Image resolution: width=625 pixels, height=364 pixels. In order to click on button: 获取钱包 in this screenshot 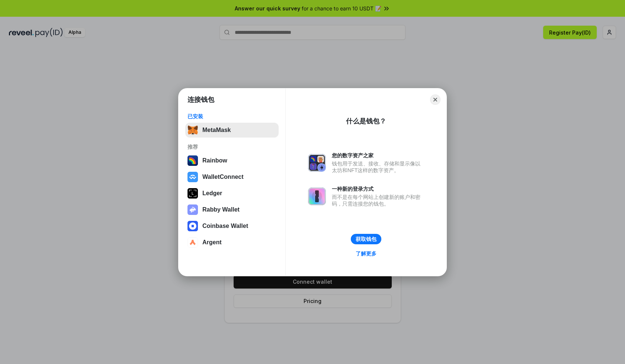, I will do `click(366, 239)`.